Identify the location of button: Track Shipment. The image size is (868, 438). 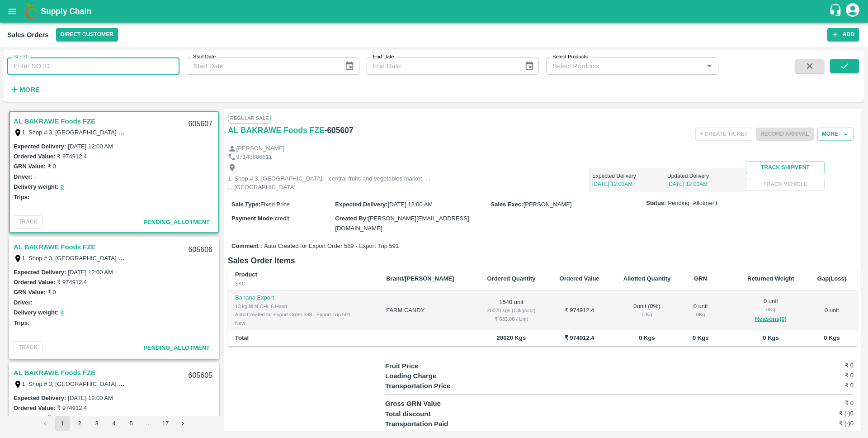
(785, 168).